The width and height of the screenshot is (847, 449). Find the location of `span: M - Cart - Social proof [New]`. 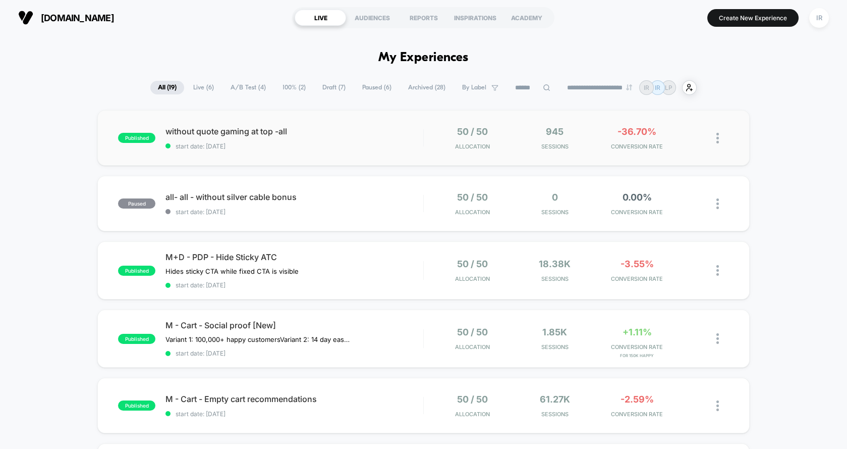

span: M - Cart - Social proof [New] is located at coordinates (294, 325).